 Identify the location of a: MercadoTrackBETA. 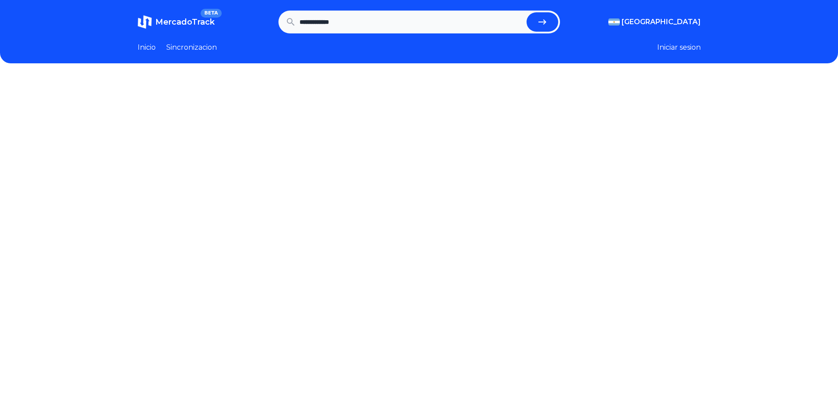
(176, 22).